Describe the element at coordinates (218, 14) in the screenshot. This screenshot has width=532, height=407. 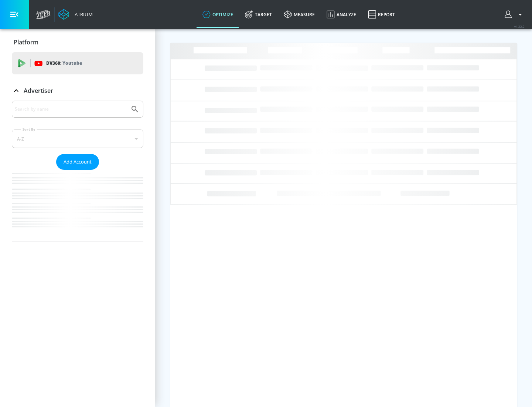
I see `a: optimize` at that location.